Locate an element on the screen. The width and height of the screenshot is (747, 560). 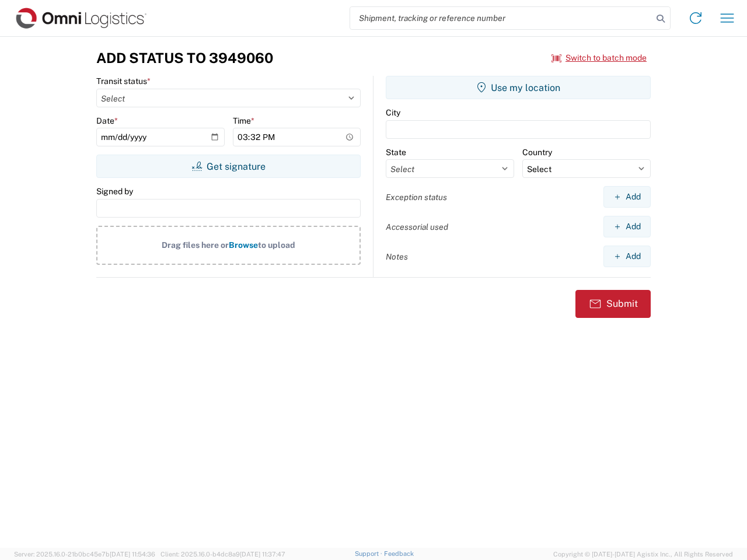
label: Transit status is located at coordinates (124, 82).